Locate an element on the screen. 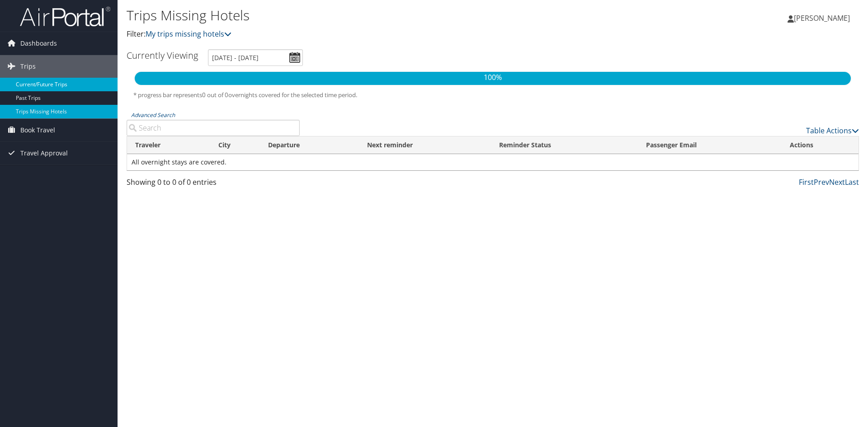 Image resolution: width=868 pixels, height=427 pixels. h3: Currently Viewing is located at coordinates (163, 55).